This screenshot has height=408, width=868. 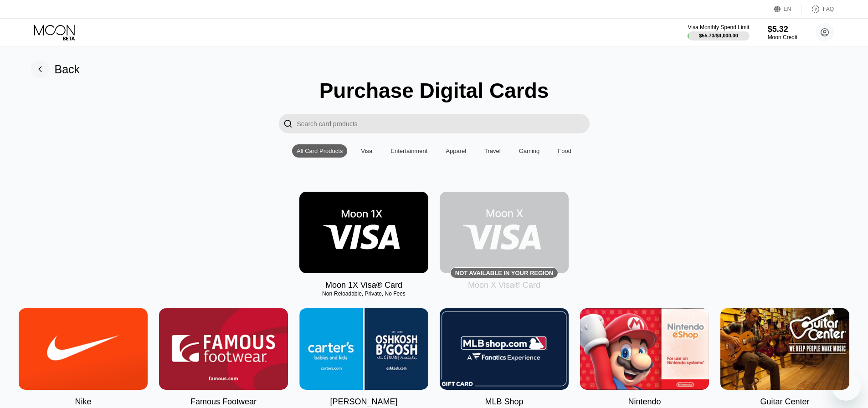 I want to click on div: Visa, so click(x=366, y=151).